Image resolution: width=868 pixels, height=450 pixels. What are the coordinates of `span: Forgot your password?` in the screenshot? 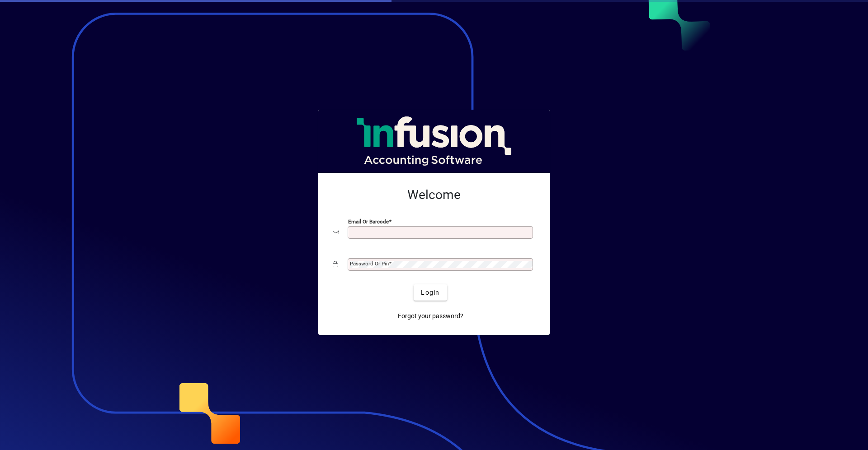 It's located at (431, 316).